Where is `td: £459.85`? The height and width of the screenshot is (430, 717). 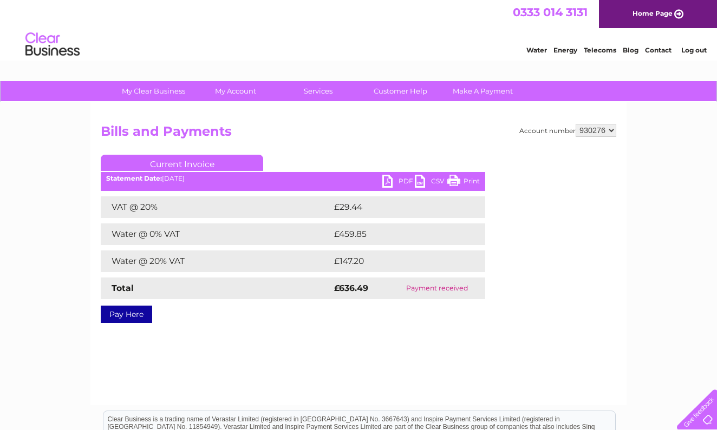 td: £459.85 is located at coordinates (398, 234).